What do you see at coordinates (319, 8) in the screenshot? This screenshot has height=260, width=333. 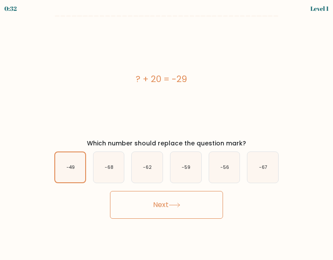 I see `div: Level 1` at bounding box center [319, 8].